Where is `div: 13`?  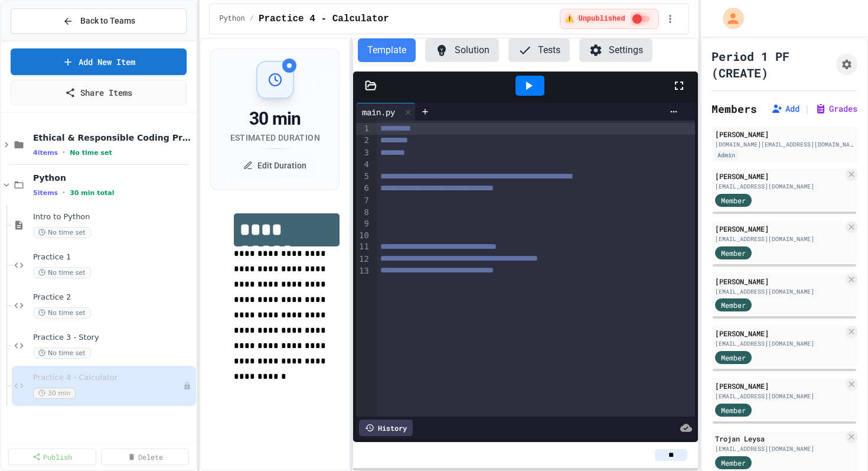
div: 13 is located at coordinates (363, 272).